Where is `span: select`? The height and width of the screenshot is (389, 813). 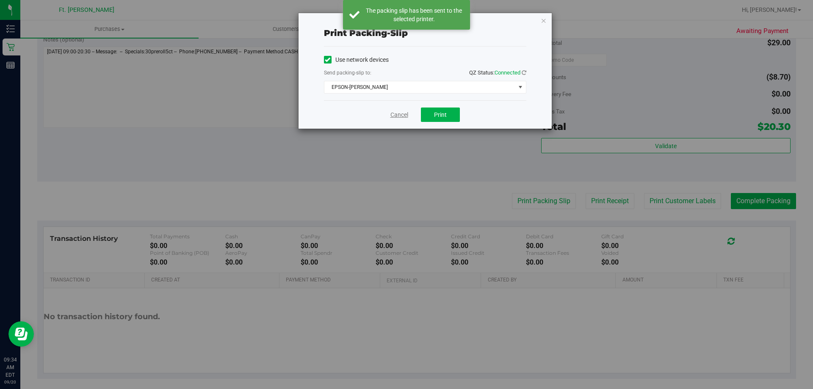 span: select is located at coordinates (520, 87).